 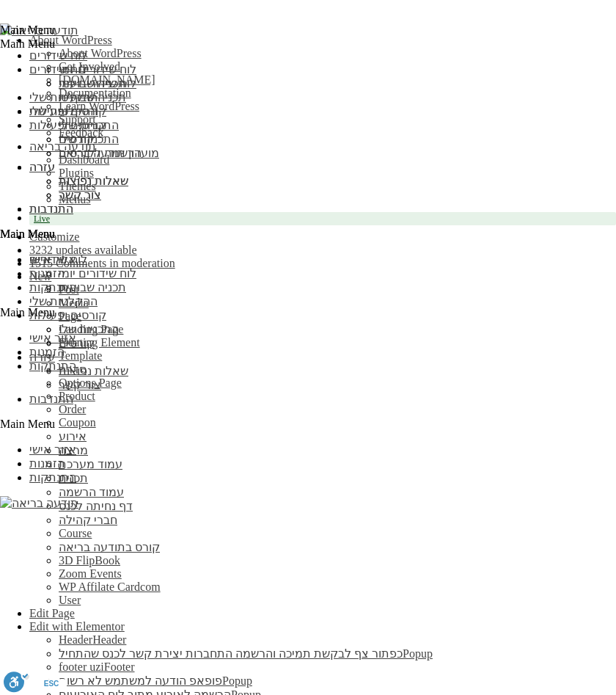 I want to click on a: קורס בתודעה בריאה, so click(x=109, y=547).